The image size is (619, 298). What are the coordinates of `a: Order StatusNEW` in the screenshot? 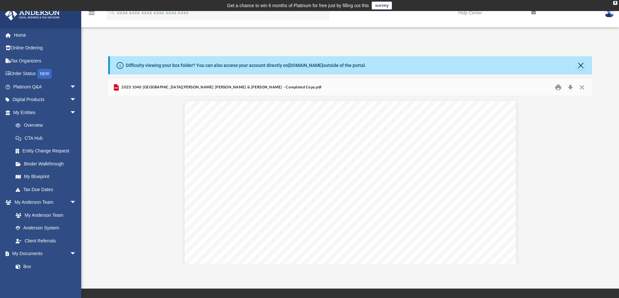 It's located at (45, 74).